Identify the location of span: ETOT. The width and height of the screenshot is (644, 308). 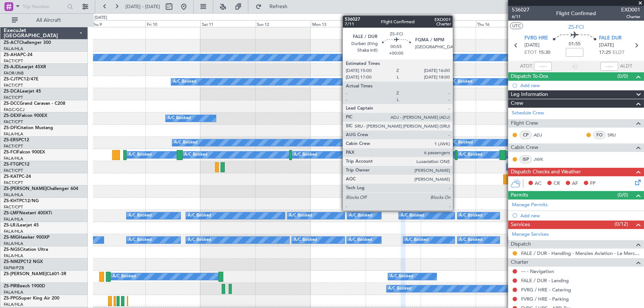
(530, 53).